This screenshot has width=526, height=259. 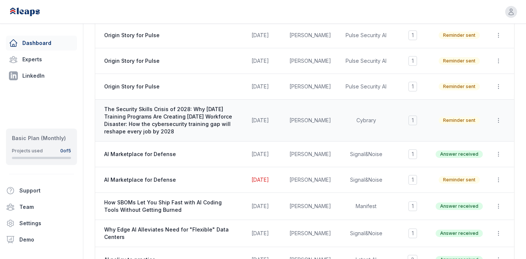 What do you see at coordinates (41, 240) in the screenshot?
I see `a: Demo` at bounding box center [41, 240].